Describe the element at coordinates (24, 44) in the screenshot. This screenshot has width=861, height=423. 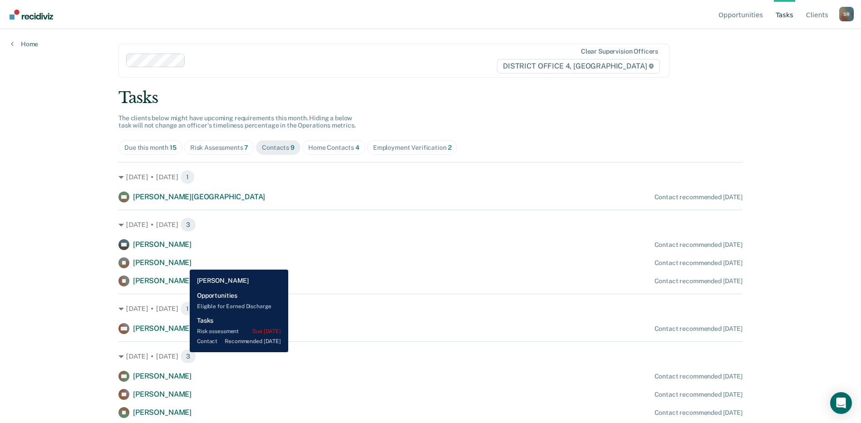
I see `a: Home` at that location.